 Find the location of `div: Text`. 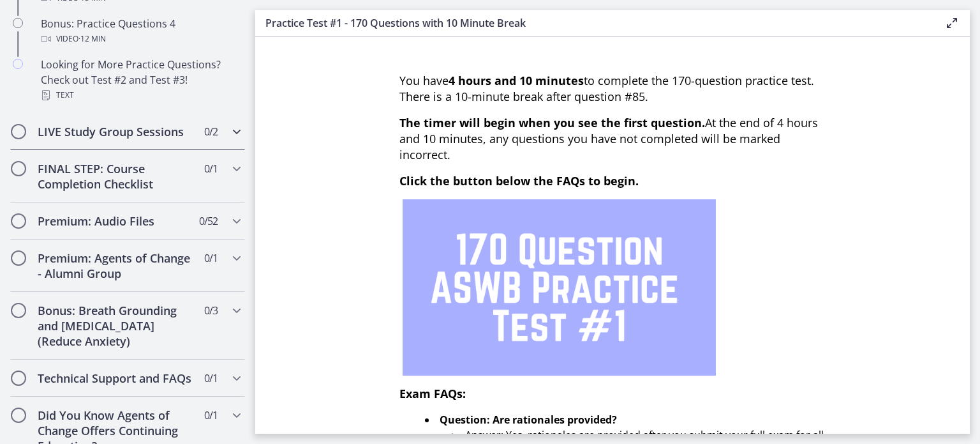

div: Text is located at coordinates (140, 95).